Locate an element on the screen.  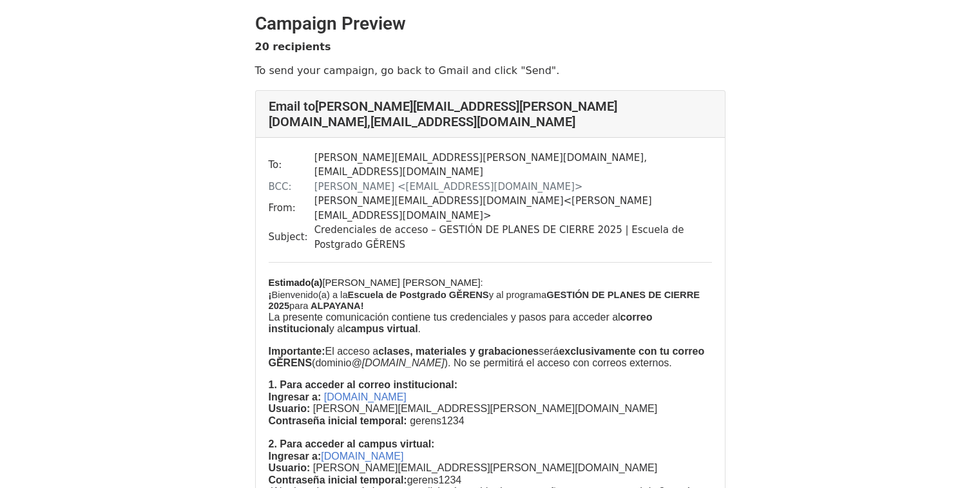
td: BCC: is located at coordinates (291, 187).